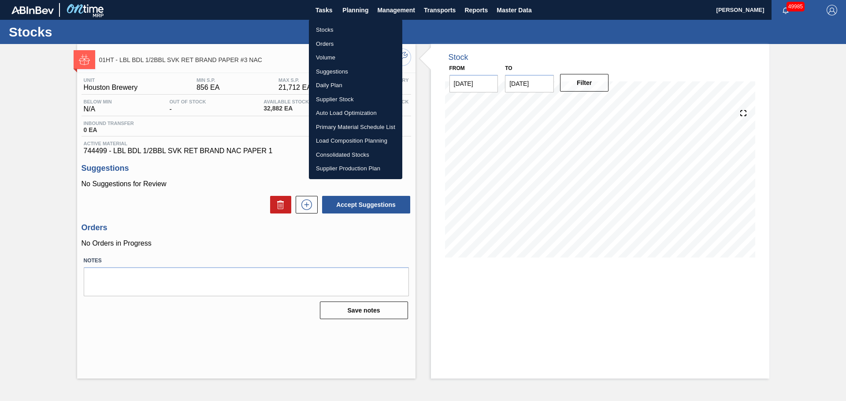  I want to click on li: Consolidated Stocks, so click(356, 155).